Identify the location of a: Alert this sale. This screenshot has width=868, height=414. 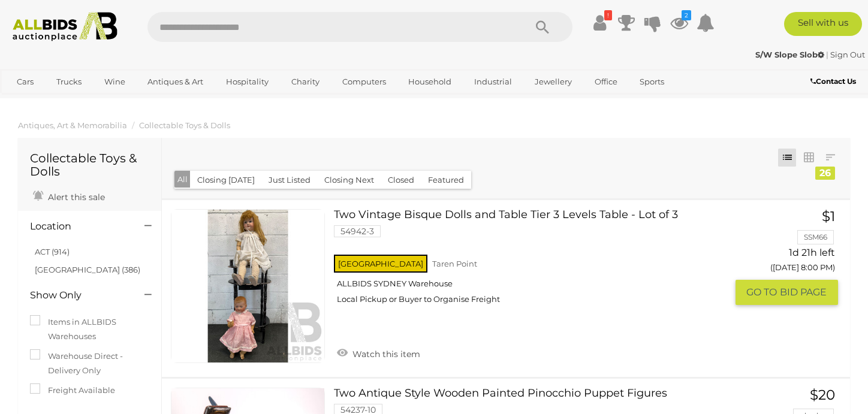
(69, 197).